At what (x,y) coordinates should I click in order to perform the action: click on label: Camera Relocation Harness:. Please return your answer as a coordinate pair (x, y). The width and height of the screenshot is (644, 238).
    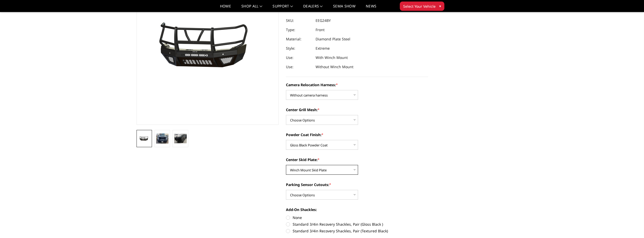
    Looking at the image, I should click on (357, 85).